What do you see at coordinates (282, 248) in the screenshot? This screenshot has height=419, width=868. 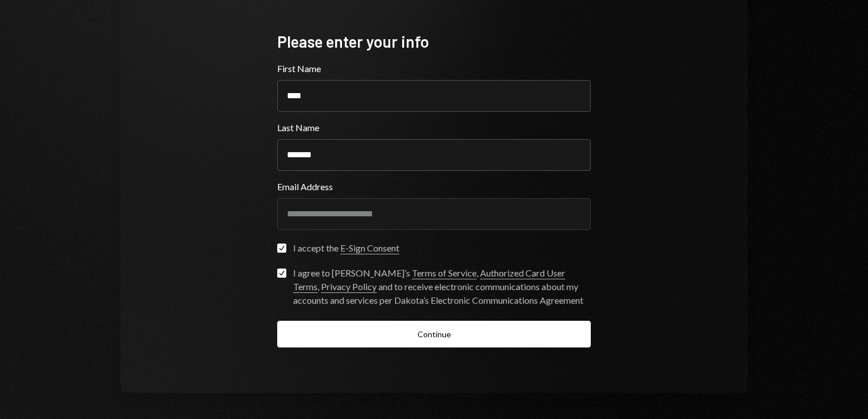 I see `button: I accept the E-Sign Consent` at bounding box center [282, 248].